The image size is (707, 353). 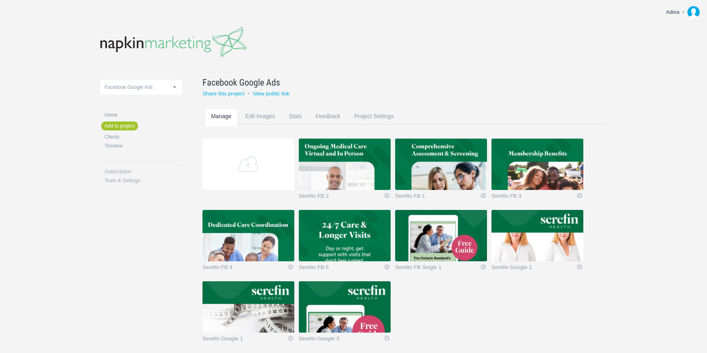 I want to click on a: Serefin FB 4, so click(x=244, y=269).